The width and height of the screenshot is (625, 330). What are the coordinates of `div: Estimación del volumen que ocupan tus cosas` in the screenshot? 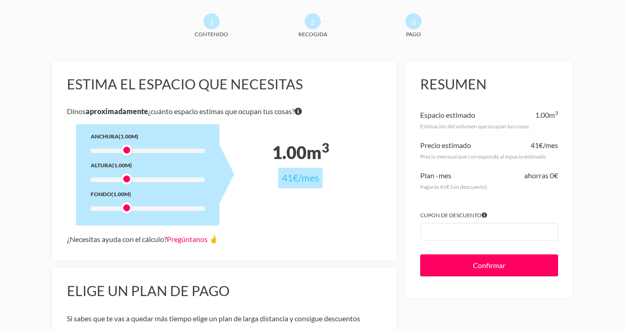 It's located at (489, 126).